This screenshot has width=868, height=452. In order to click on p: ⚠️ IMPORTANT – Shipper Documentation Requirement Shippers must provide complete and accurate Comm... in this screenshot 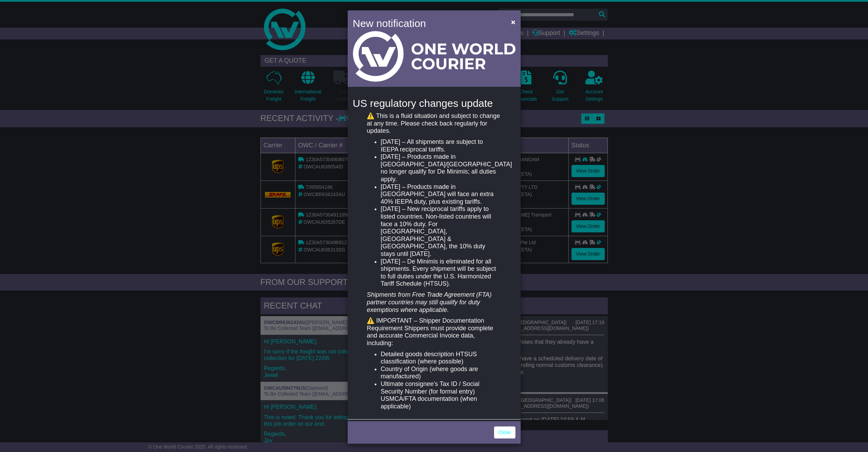, I will do `click(434, 332)`.